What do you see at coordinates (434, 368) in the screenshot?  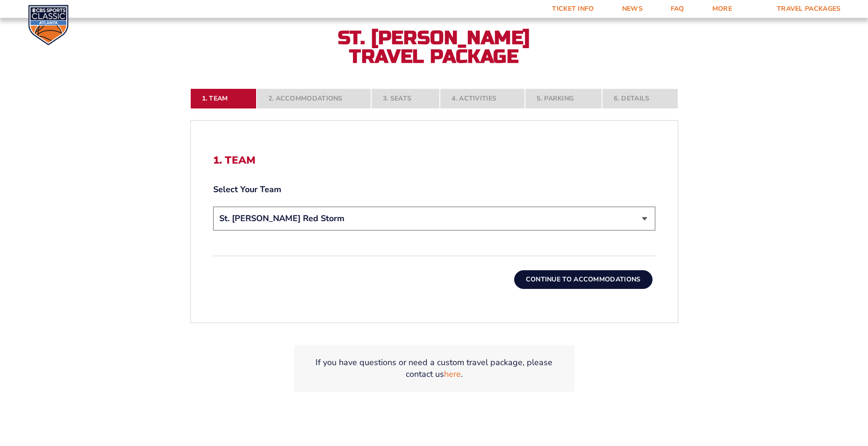 I see `p: If you have questions or need a custom travel package, please contact us .` at bounding box center [434, 368].